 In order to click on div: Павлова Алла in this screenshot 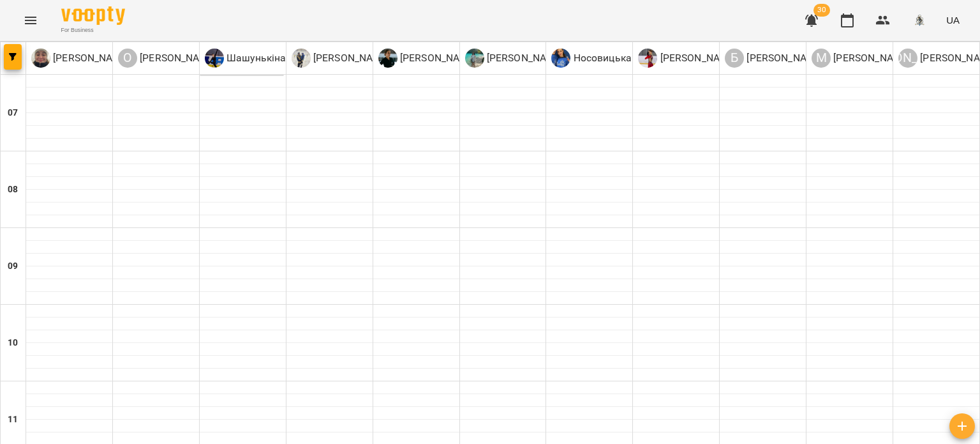, I will do `click(514, 58)`.